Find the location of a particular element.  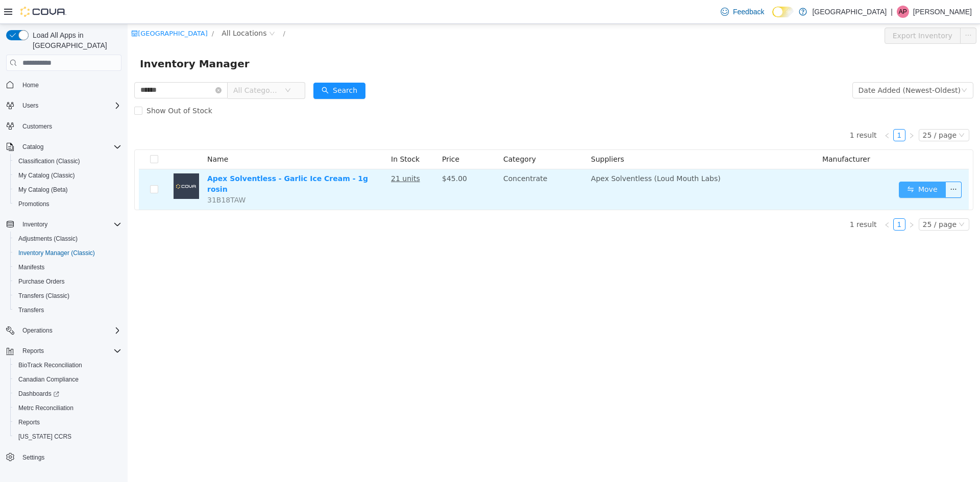

button: Home is located at coordinates (64, 84).